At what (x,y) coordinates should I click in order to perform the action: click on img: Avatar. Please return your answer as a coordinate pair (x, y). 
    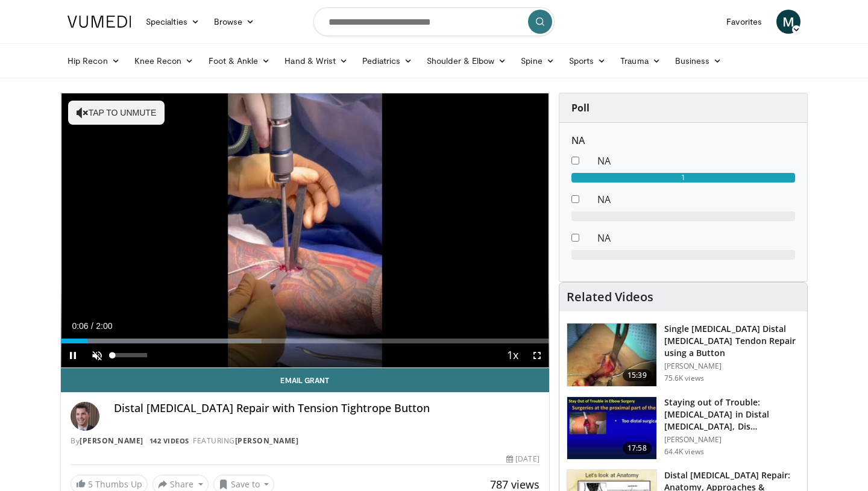
    Looking at the image, I should click on (85, 416).